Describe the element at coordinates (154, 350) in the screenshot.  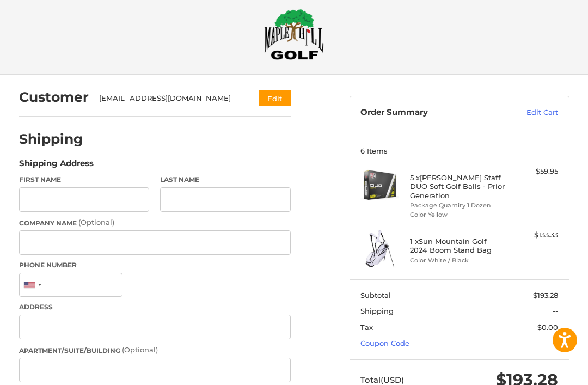
I see `label: Apartment/Suite/Building` at that location.